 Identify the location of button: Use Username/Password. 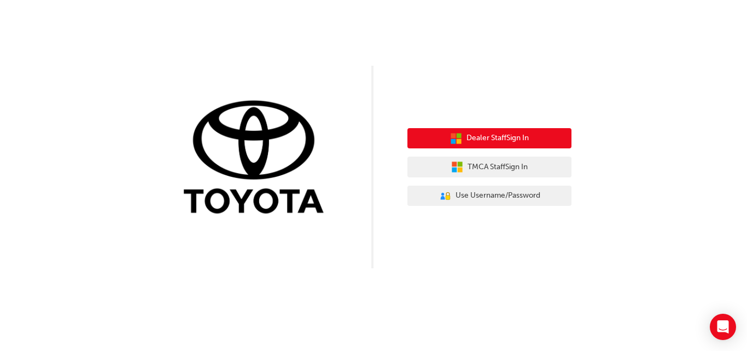
(490, 196).